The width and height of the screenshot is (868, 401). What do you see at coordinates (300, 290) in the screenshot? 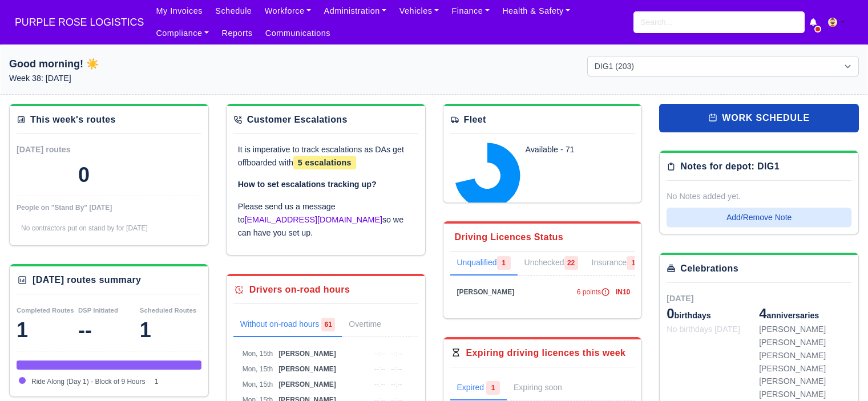
I see `div: Drivers on-road hours` at bounding box center [300, 290].